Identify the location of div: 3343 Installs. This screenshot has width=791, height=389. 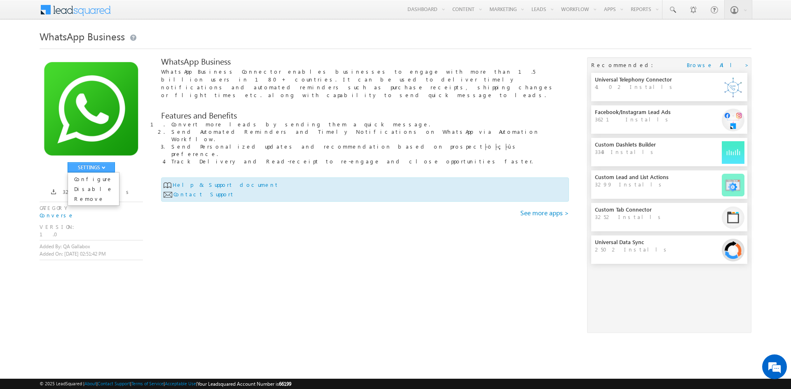
(638, 152).